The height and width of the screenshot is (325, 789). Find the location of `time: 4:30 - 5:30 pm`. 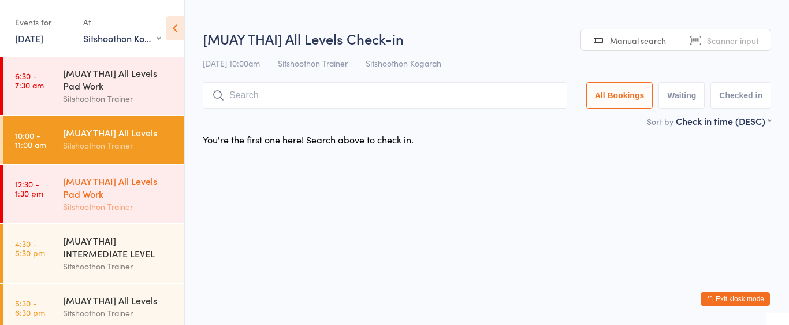

time: 4:30 - 5:30 pm is located at coordinates (30, 248).